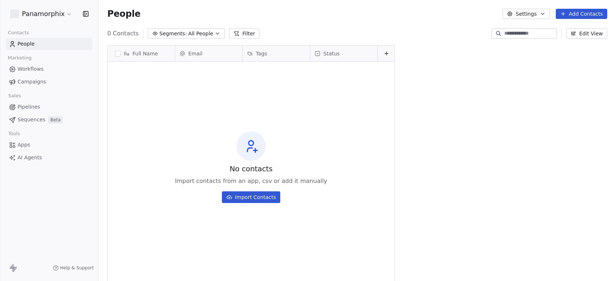  Describe the element at coordinates (201, 34) in the screenshot. I see `span: All People` at that location.